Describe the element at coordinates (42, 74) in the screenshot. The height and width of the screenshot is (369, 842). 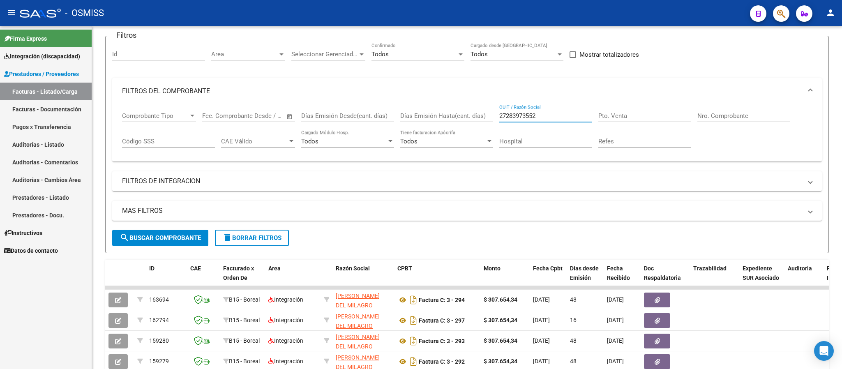
I see `span: Prestadores / Proveedores` at that location.